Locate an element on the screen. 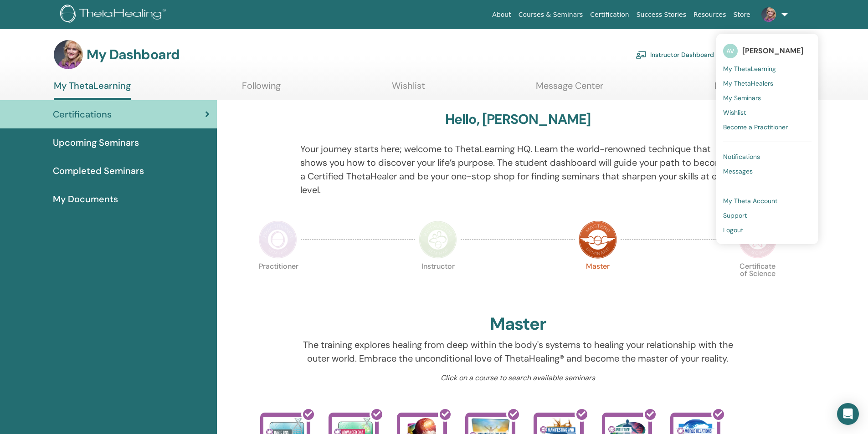 The width and height of the screenshot is (868, 434). span: My Seminars is located at coordinates (742, 98).